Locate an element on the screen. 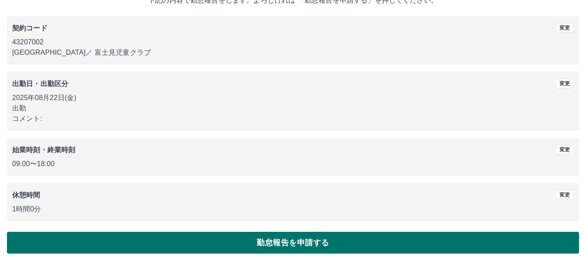  b: 契約コード is located at coordinates (30, 28).